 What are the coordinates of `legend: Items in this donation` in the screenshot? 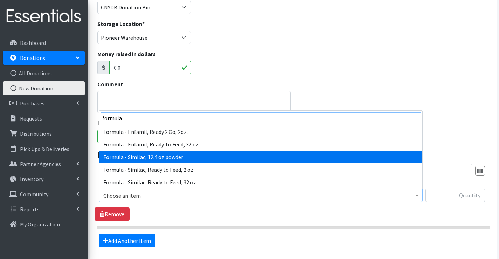 It's located at (293, 155).